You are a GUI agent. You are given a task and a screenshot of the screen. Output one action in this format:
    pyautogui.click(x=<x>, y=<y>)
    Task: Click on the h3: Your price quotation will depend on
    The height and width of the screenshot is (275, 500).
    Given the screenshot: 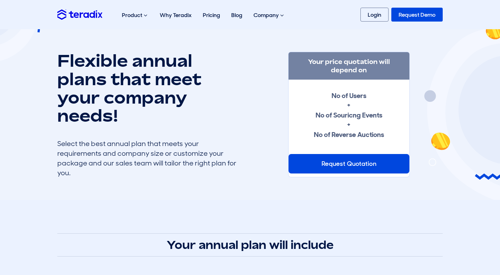 What is the action you would take?
    pyautogui.click(x=349, y=66)
    